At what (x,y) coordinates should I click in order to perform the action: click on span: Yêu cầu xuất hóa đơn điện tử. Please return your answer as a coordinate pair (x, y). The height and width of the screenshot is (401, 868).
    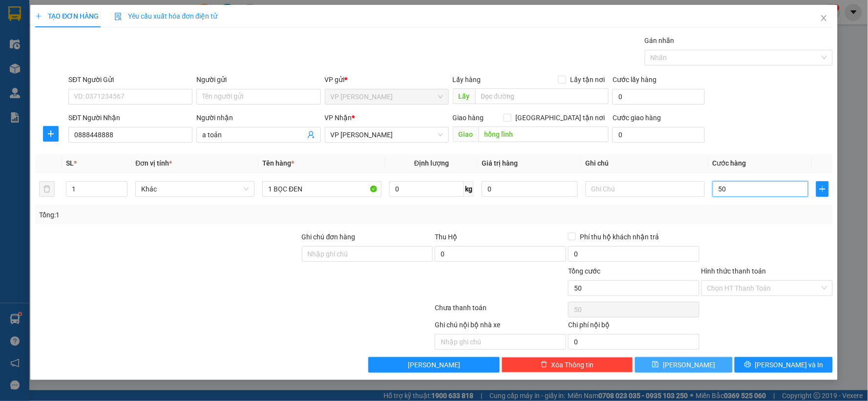
    Looking at the image, I should click on (165, 16).